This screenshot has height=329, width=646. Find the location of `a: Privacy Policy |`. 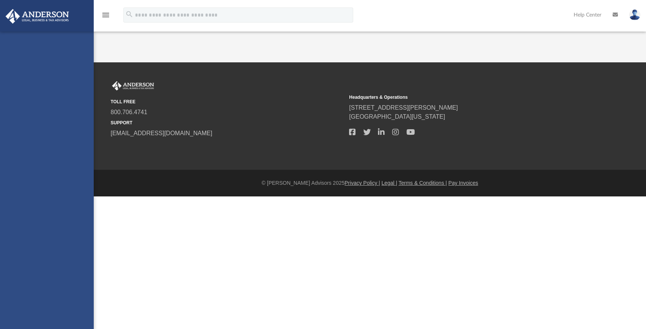

a: Privacy Policy | is located at coordinates (362, 183).